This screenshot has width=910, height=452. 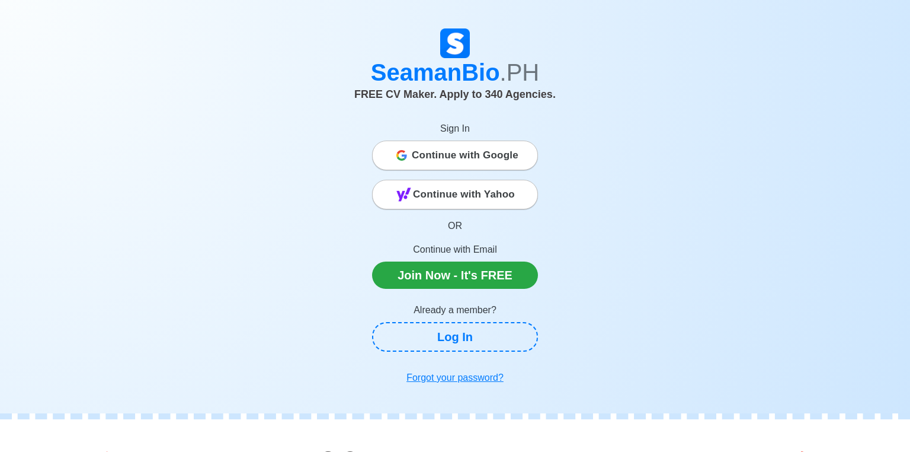 I want to click on button: Continue with Google, so click(x=455, y=155).